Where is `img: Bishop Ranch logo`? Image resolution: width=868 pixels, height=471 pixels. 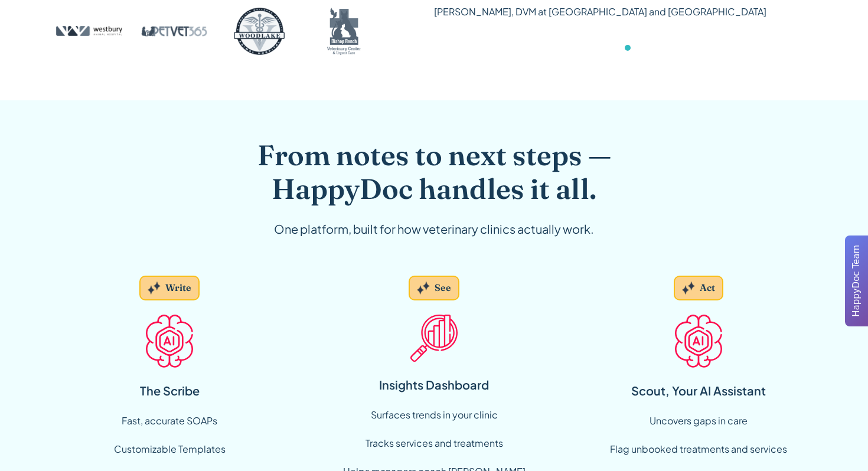
img: Bishop Ranch logo is located at coordinates (344, 32).